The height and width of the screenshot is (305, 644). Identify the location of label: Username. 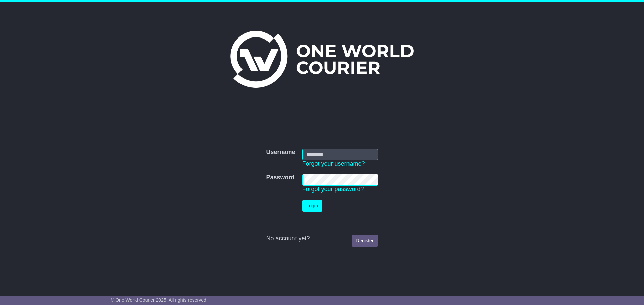
(280, 152).